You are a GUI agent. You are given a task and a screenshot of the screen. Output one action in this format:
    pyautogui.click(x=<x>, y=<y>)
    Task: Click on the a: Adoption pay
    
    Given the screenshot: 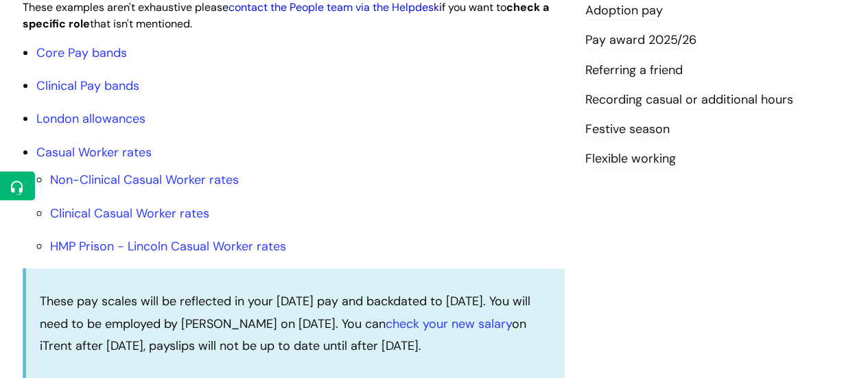 What is the action you would take?
    pyautogui.click(x=624, y=11)
    